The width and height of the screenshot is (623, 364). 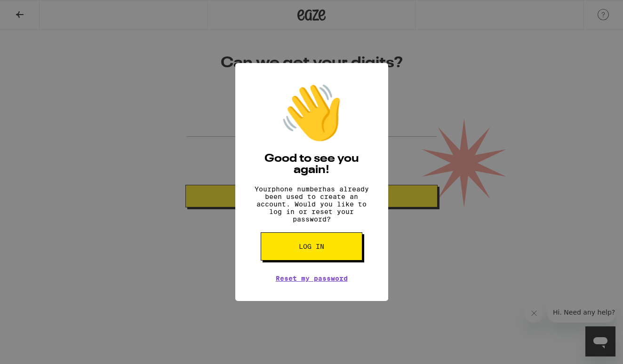 I want to click on a: Reset my password, so click(x=311, y=279).